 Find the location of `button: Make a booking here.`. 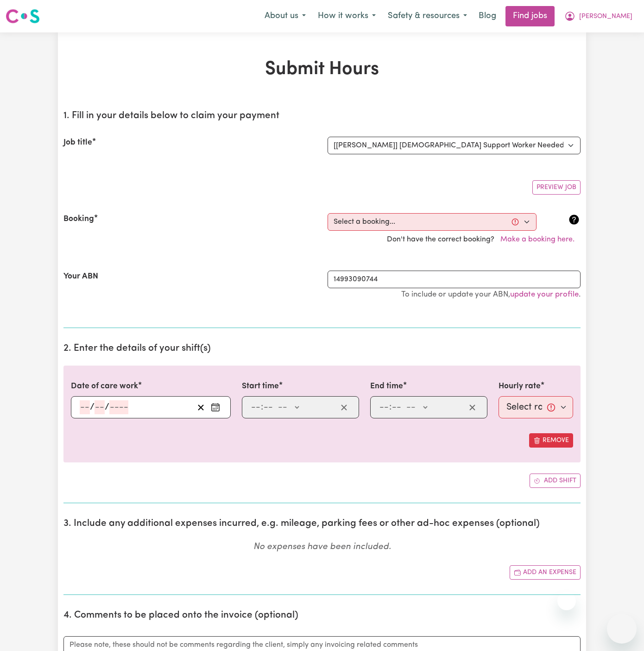

button: Make a booking here. is located at coordinates (537, 239).